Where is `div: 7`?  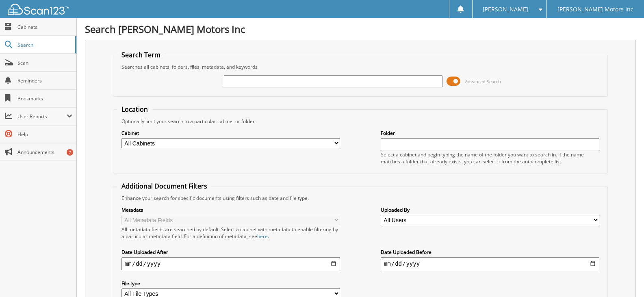 div: 7 is located at coordinates (70, 152).